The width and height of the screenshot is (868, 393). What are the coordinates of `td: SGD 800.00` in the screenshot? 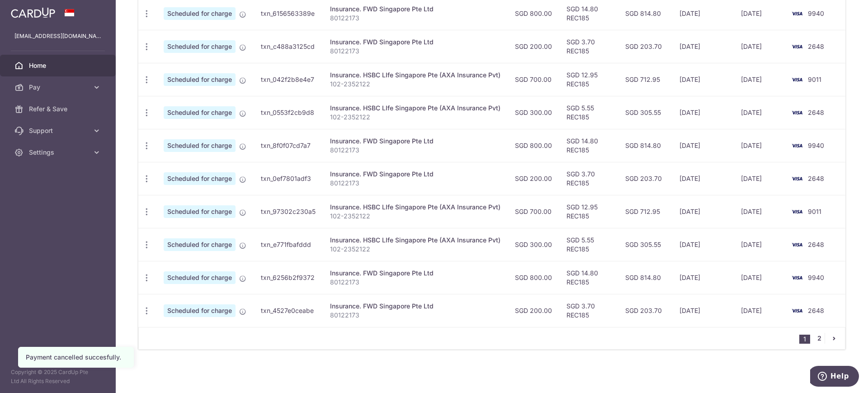 It's located at (534, 278).